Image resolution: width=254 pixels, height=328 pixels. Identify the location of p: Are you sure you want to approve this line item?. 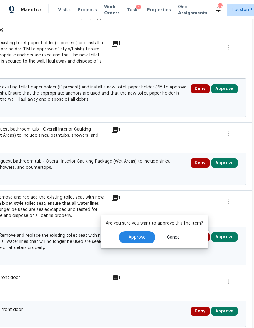
(155, 223).